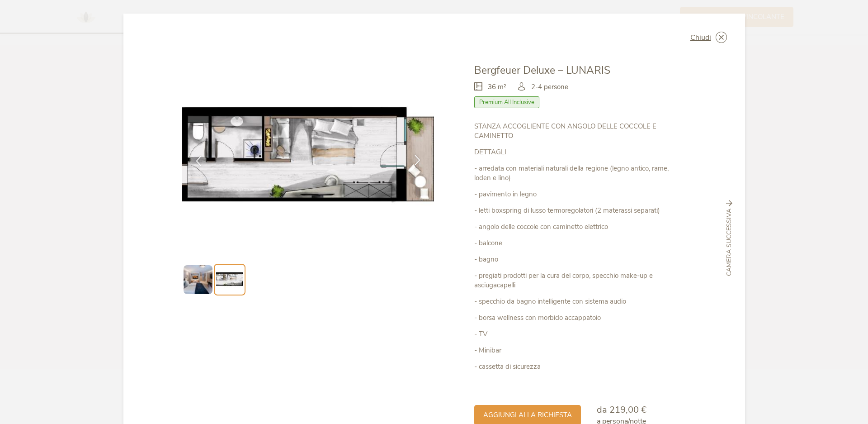 The height and width of the screenshot is (424, 868). What do you see at coordinates (507, 102) in the screenshot?
I see `span: Premium All Inclusive` at bounding box center [507, 102].